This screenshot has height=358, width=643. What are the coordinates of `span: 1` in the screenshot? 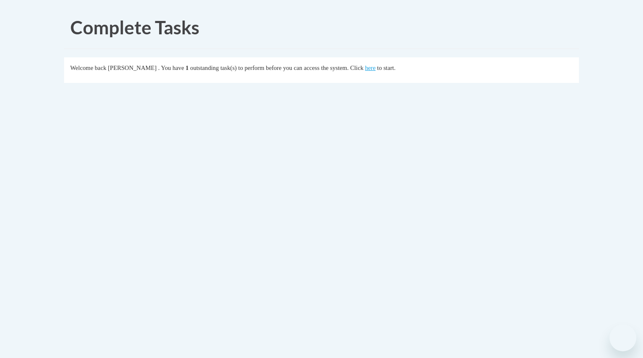 It's located at (187, 68).